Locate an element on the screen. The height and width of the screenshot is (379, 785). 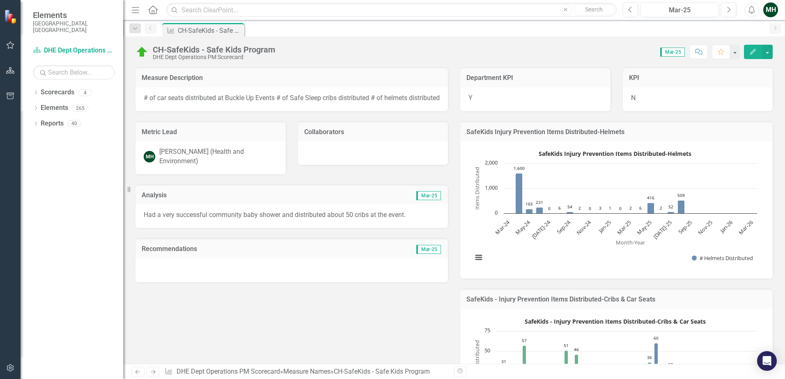
h3: Department KPI is located at coordinates (535, 78).